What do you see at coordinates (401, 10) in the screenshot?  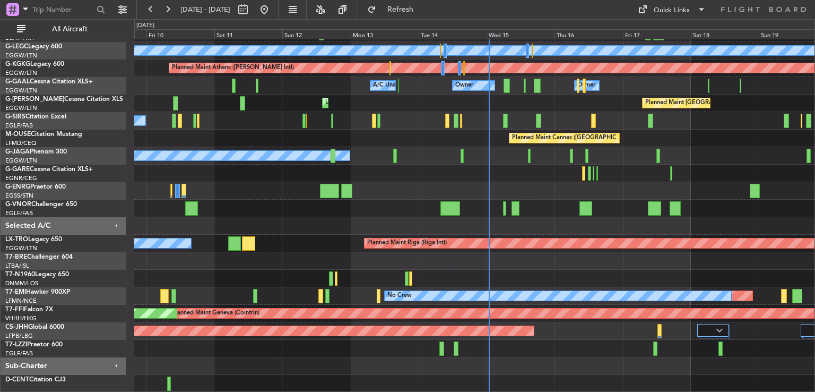 I see `span: Refresh` at bounding box center [401, 10].